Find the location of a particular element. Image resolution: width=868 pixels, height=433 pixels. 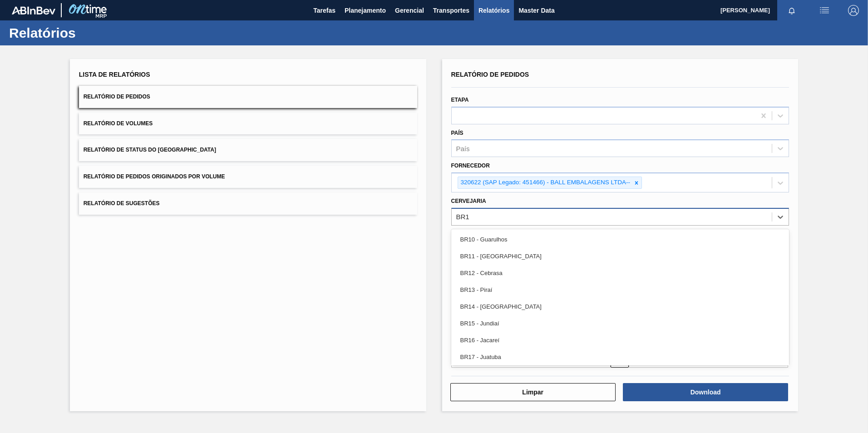

span: Gerencial is located at coordinates (410, 11).